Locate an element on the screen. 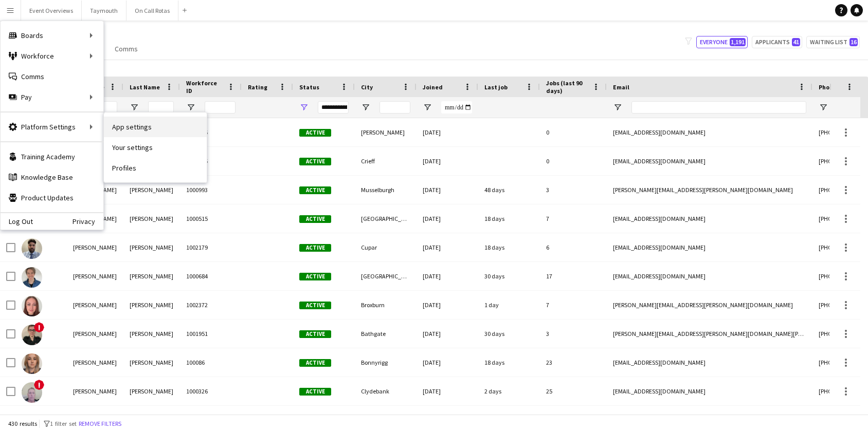 The height and width of the screenshot is (432, 868). a: Profiles is located at coordinates (155, 168).